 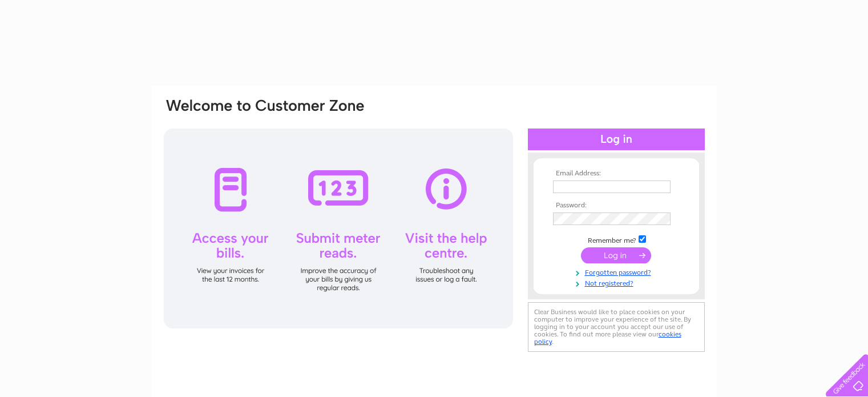 What do you see at coordinates (616, 205) in the screenshot?
I see `th: Password:` at bounding box center [616, 205].